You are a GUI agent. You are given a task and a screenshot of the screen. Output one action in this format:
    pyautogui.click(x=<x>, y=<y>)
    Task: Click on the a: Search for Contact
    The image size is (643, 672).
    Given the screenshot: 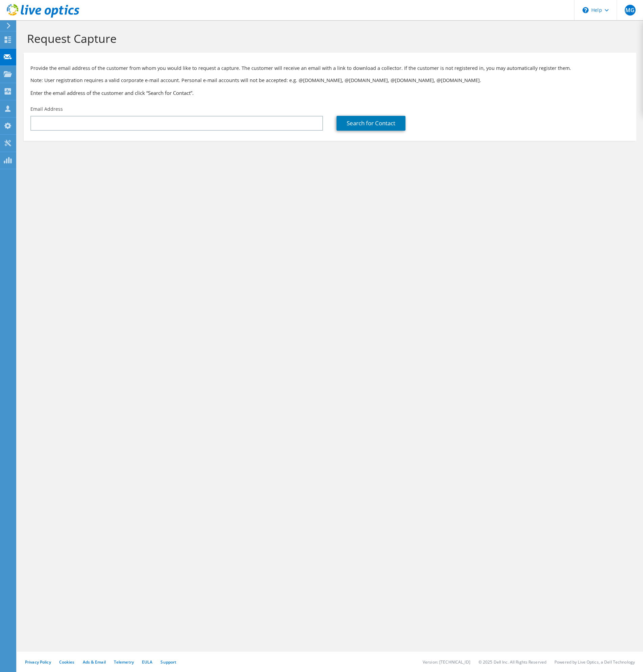 What is the action you would take?
    pyautogui.click(x=371, y=123)
    